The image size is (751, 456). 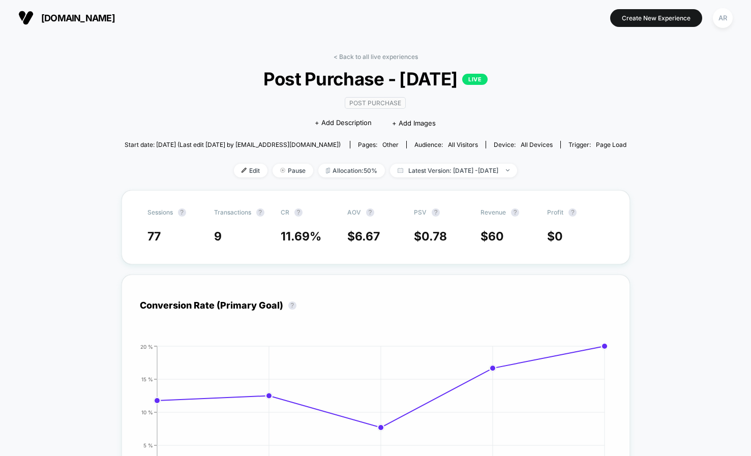 I want to click on img: calendar, so click(x=400, y=170).